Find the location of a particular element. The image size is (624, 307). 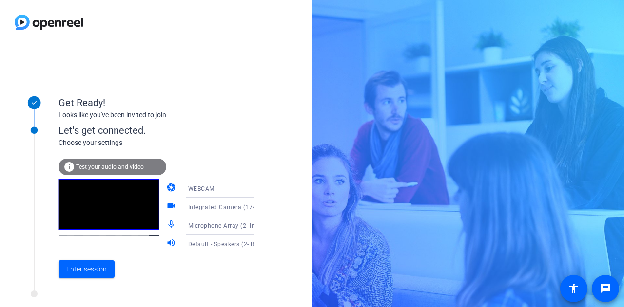

button: Enter session is located at coordinates (86, 269).